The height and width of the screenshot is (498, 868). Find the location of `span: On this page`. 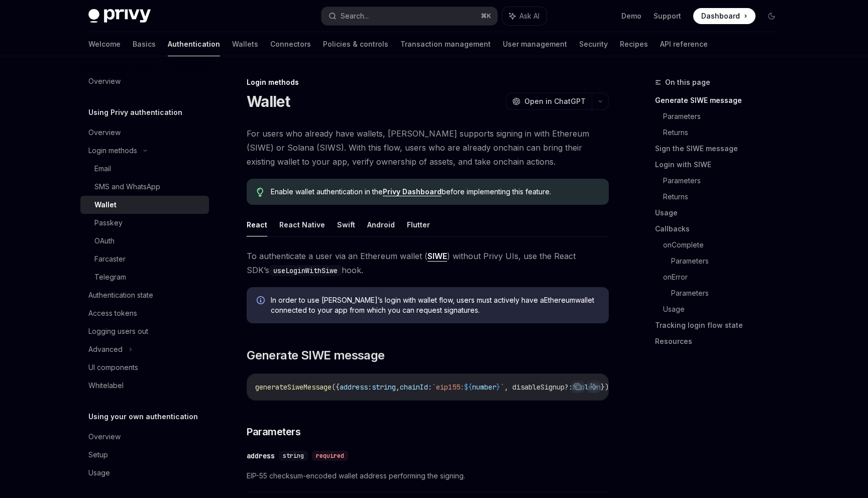

span: On this page is located at coordinates (688, 83).